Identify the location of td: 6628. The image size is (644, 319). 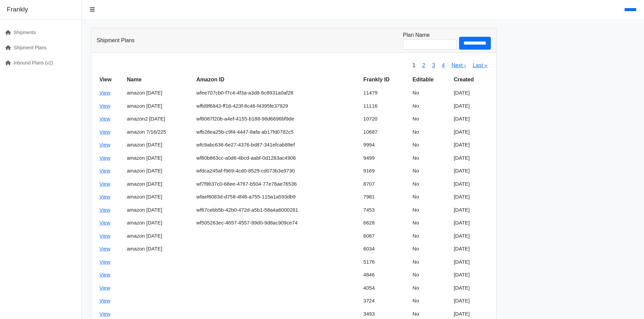
(385, 223).